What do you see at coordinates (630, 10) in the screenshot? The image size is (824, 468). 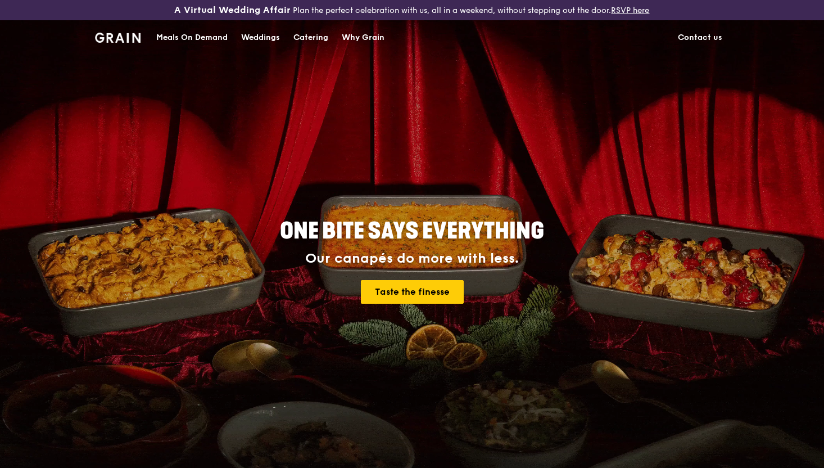 I see `a: RSVP here` at bounding box center [630, 10].